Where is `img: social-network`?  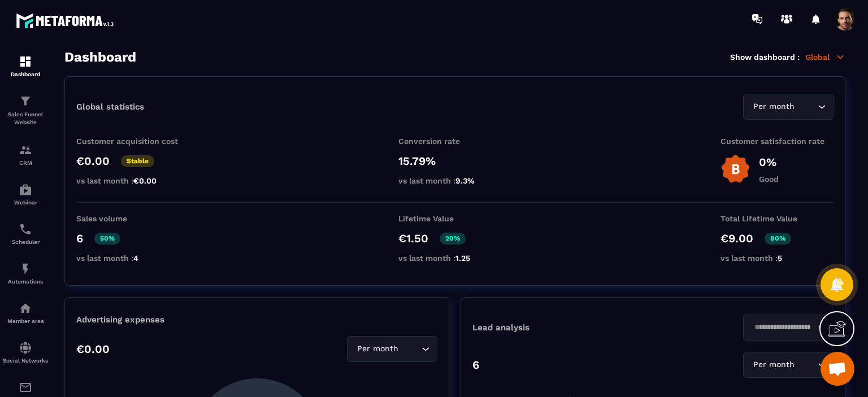 img: social-network is located at coordinates (25, 348).